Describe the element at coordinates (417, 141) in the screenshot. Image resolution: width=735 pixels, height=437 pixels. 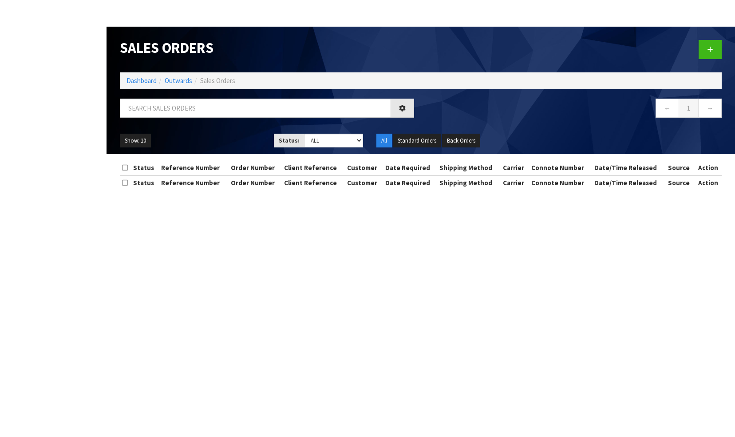
I see `button: Standard Orders` at that location.